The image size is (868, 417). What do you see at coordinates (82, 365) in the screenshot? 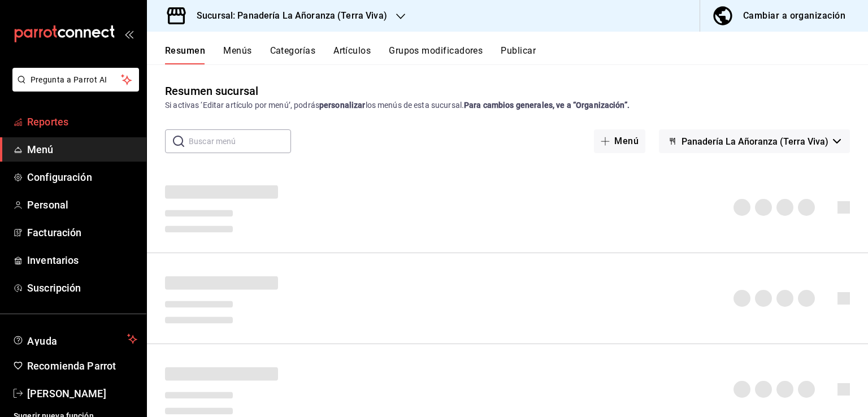
I see `span: Recomienda Parrot` at bounding box center [82, 365].